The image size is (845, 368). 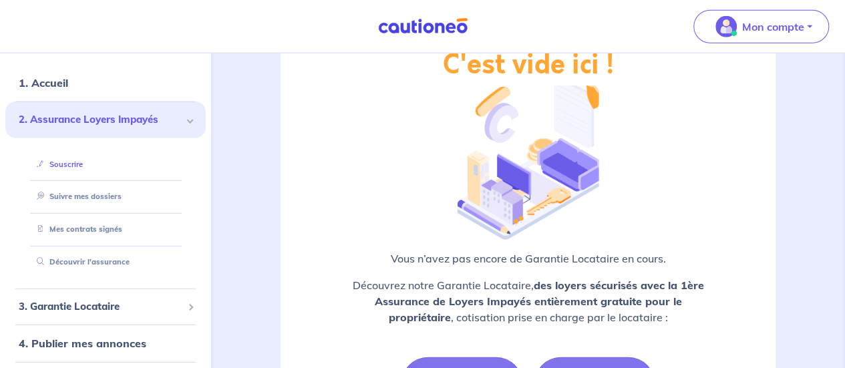 I want to click on div: Découvrir l'assurance, so click(x=106, y=262).